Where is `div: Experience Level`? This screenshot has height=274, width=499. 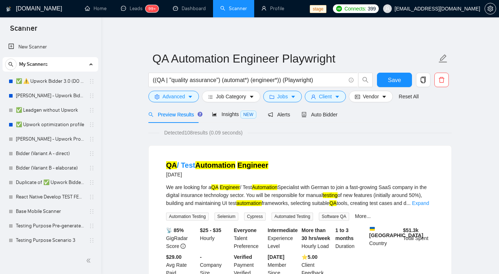
div: Experience Level is located at coordinates (283, 238).